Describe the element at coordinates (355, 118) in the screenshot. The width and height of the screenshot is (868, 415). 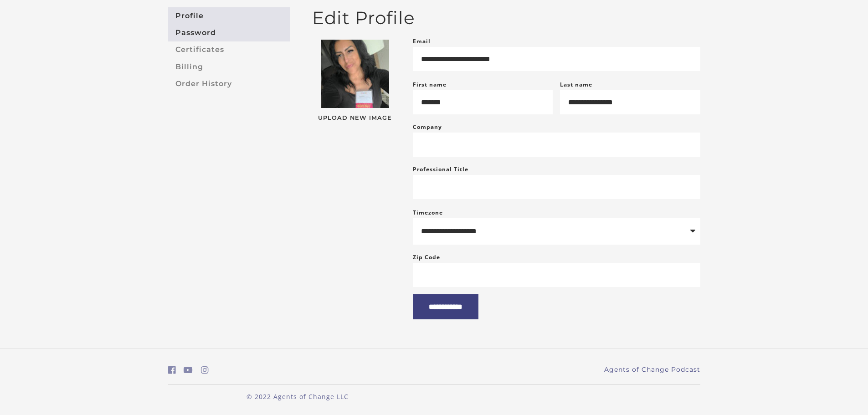
I see `span: Upload New Image` at that location.